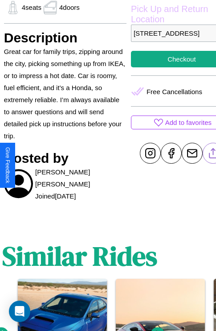  Describe the element at coordinates (175, 92) in the screenshot. I see `p: Free Cancellations` at that location.